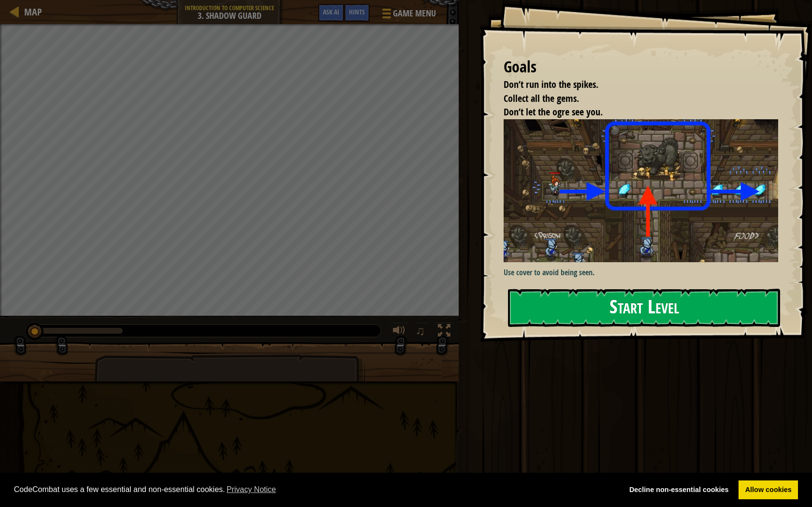 The image size is (812, 507). What do you see at coordinates (644, 191) in the screenshot?
I see `img: Shadow guard` at bounding box center [644, 191].